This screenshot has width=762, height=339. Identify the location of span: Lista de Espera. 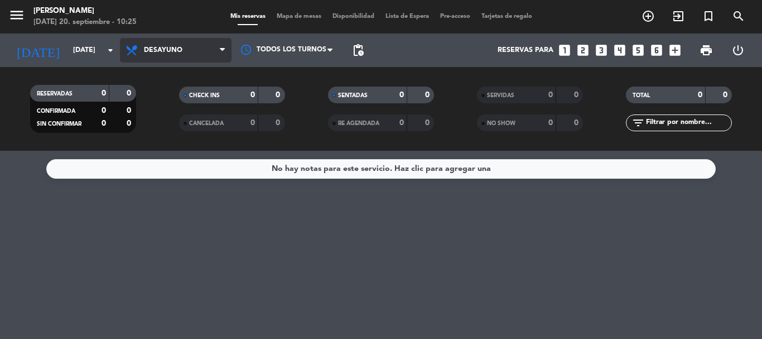
(407, 16).